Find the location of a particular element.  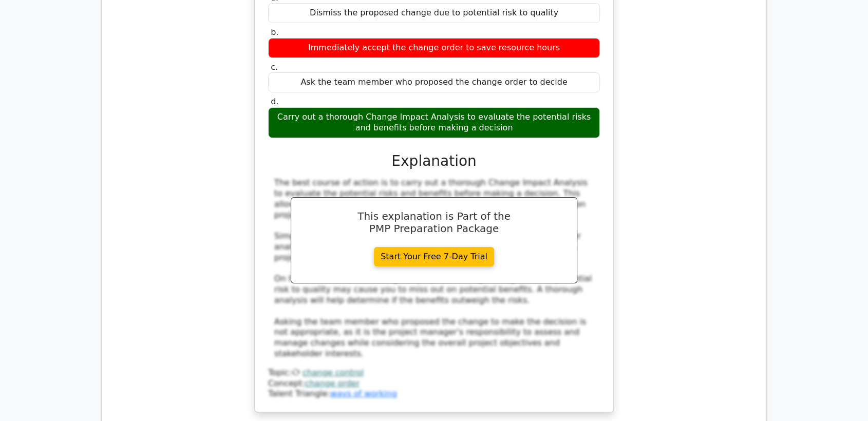

div: Ask the team member who proposed the change order to decide is located at coordinates (434, 82).